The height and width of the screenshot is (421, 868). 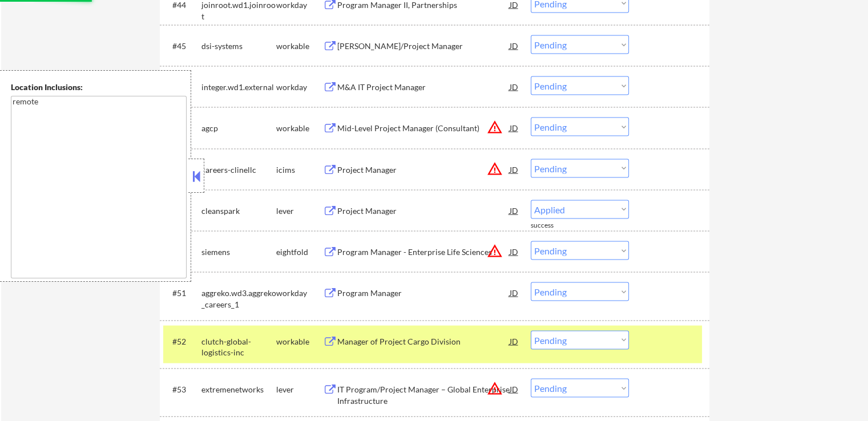 I want to click on div: extremenetworks, so click(x=239, y=390).